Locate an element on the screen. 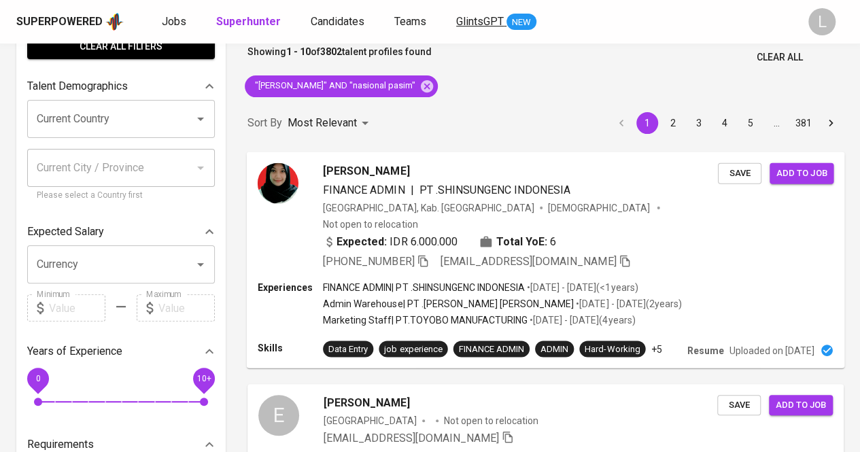  span: Clear All is located at coordinates (780, 57).